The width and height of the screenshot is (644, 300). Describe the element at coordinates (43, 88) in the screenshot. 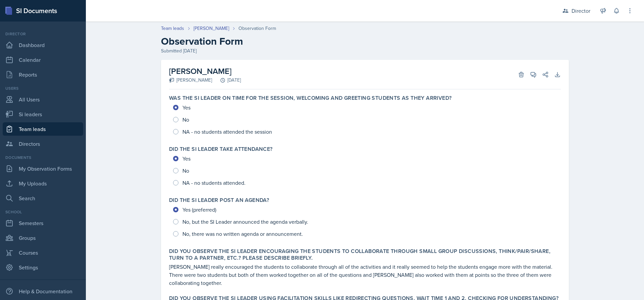

I see `div: Users` at that location.